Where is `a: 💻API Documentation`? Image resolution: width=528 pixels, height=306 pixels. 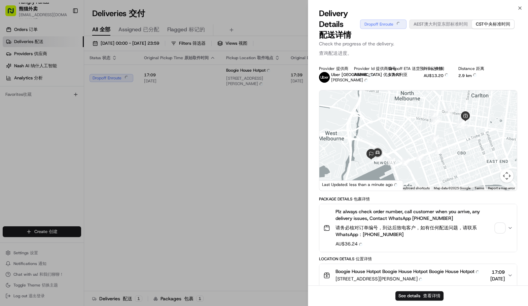
a: 💻API Documentation is located at coordinates (82, 154).